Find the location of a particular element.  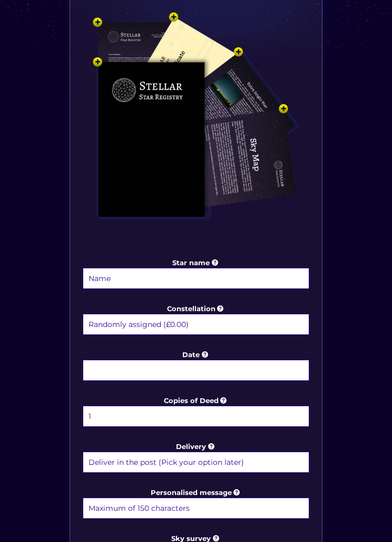

input: Personalised message is located at coordinates (196, 508).